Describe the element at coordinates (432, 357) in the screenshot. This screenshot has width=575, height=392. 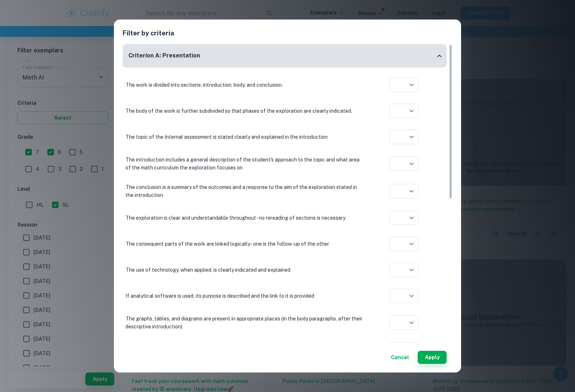
I see `button: Apply` at that location.